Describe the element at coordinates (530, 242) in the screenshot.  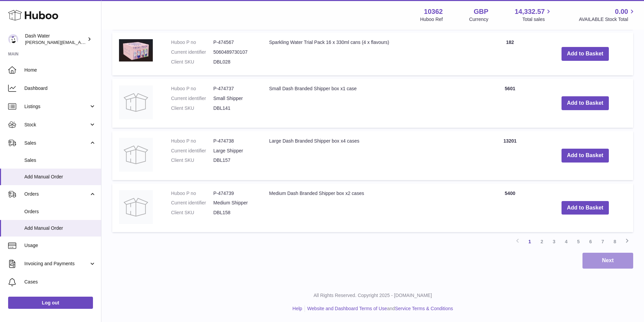
I see `a: 1` at that location.